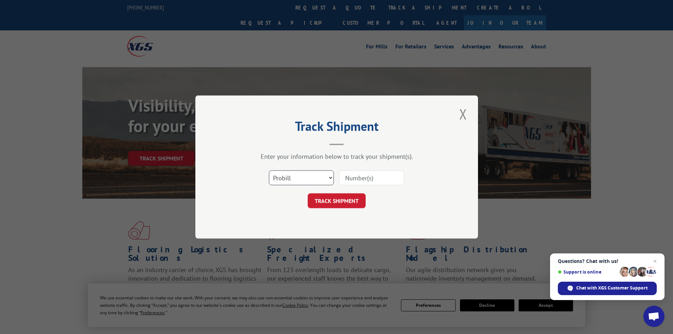 Image resolution: width=673 pixels, height=334 pixels. I want to click on h2: Track Shipment, so click(337, 128).